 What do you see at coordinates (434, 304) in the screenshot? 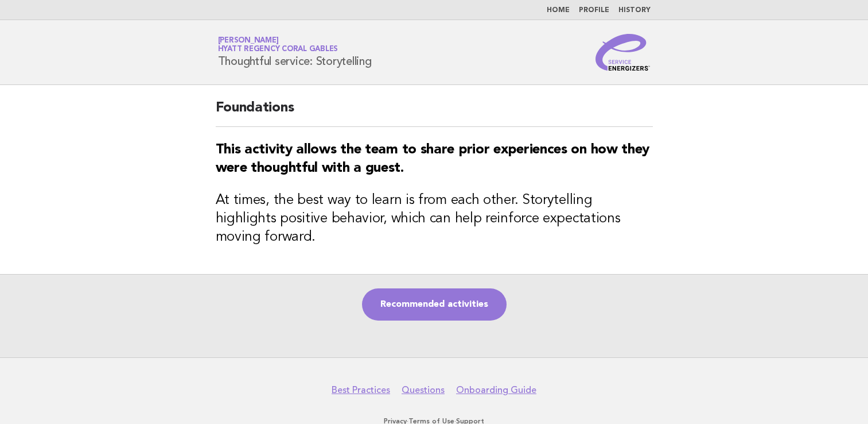
I see `a: Recommended activities` at bounding box center [434, 304].